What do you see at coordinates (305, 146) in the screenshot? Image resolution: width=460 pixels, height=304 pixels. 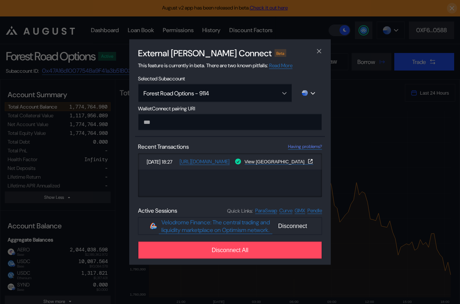 I see `a: Having problems?` at bounding box center [305, 146].